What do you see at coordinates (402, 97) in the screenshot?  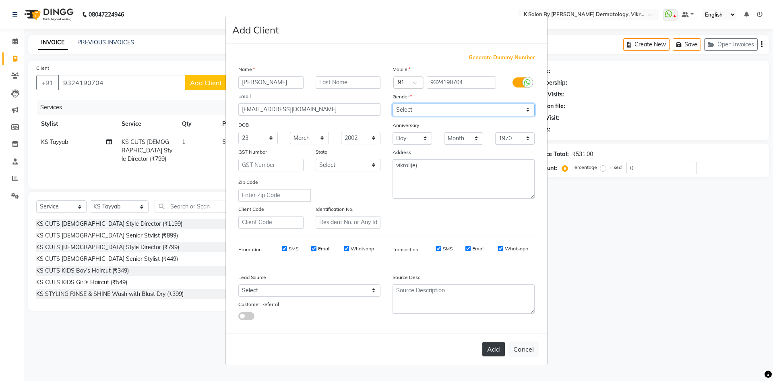 I see `label: Gender` at bounding box center [402, 97].